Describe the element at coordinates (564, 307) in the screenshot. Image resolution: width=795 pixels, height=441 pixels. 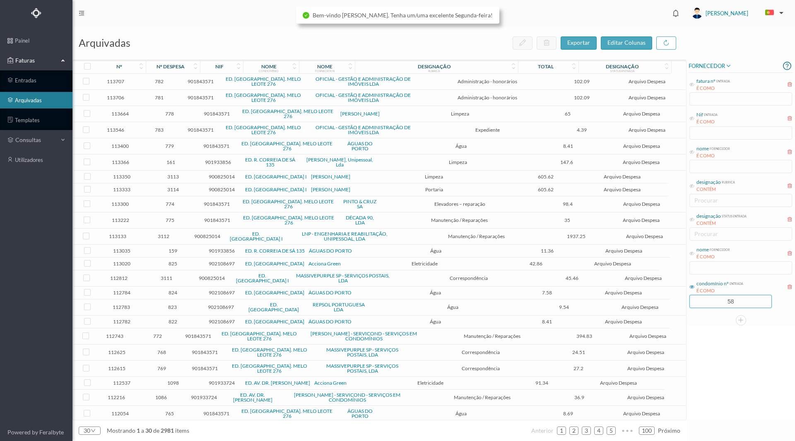
I see `span: 9.54` at that location.